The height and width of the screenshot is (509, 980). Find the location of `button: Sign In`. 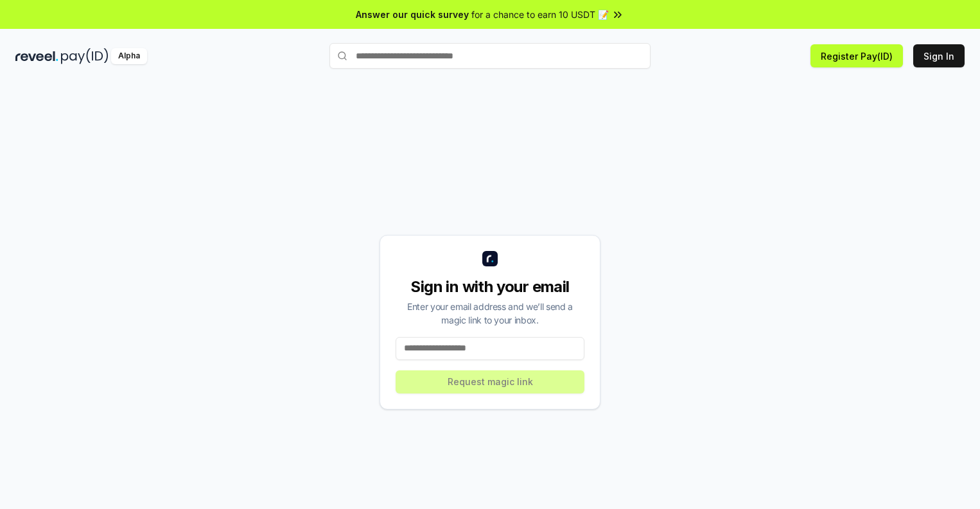

button: Sign In is located at coordinates (939, 56).